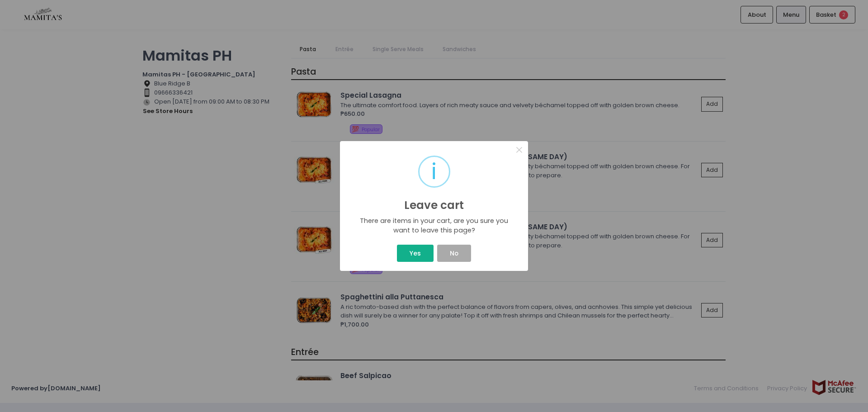  Describe the element at coordinates (434, 171) in the screenshot. I see `div: i` at that location.